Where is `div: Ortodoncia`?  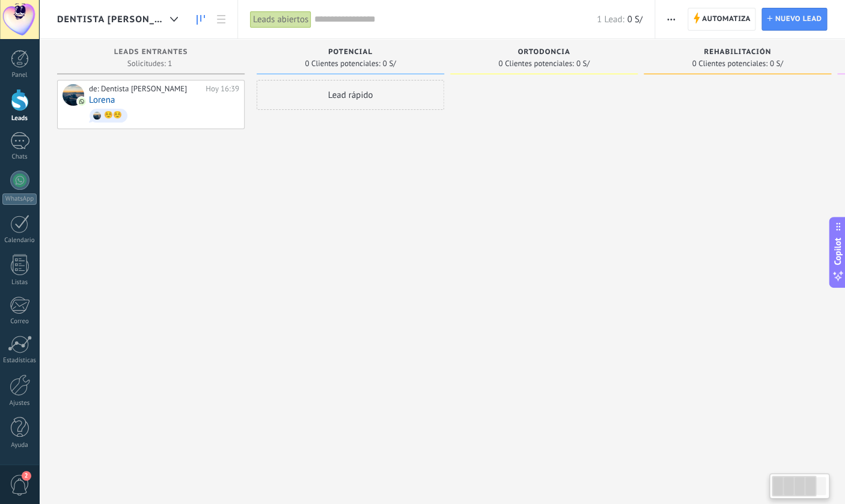 div: Ortodoncia is located at coordinates (544, 53).